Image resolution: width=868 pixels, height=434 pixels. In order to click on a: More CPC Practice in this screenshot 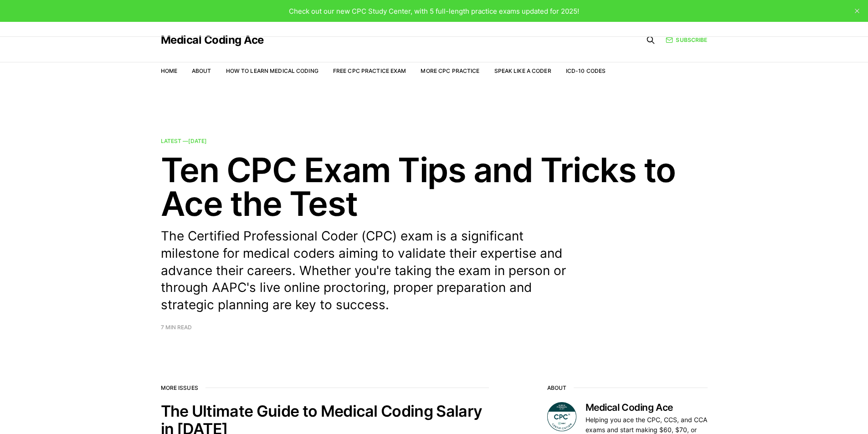, I will do `click(450, 71)`.